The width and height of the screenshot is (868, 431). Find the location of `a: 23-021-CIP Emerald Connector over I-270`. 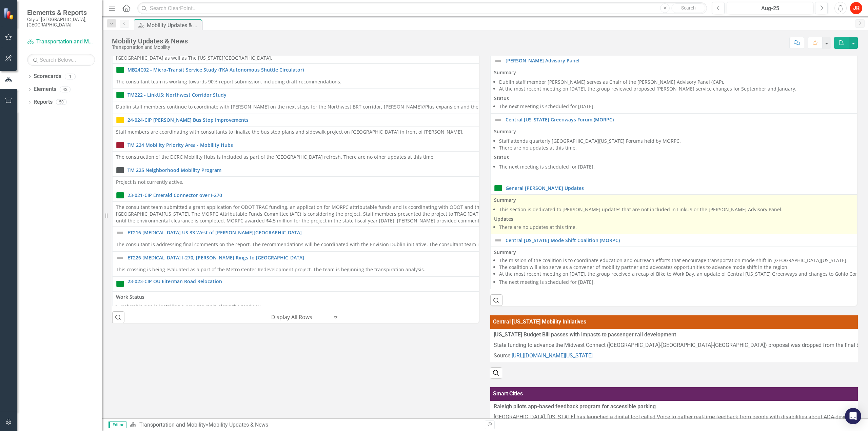

a: 23-021-CIP Emerald Connector over I-270 is located at coordinates (487, 195).